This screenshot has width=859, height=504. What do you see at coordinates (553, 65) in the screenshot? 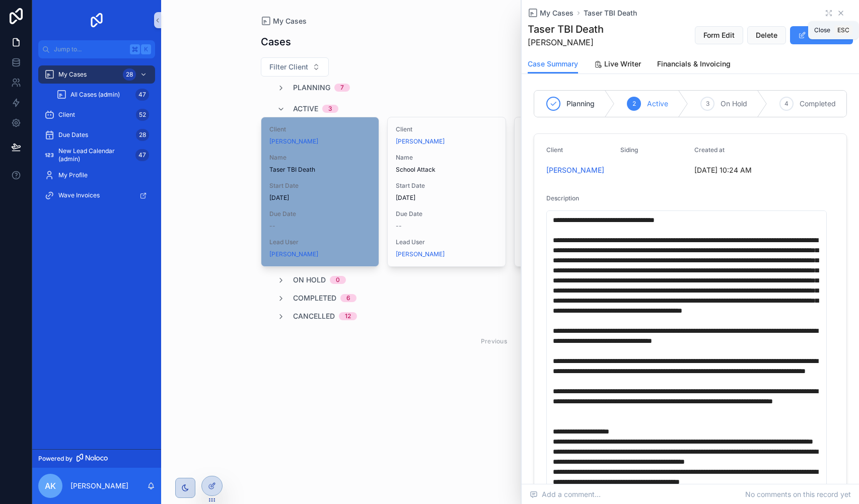
I see `a: Case Summary` at bounding box center [553, 65].